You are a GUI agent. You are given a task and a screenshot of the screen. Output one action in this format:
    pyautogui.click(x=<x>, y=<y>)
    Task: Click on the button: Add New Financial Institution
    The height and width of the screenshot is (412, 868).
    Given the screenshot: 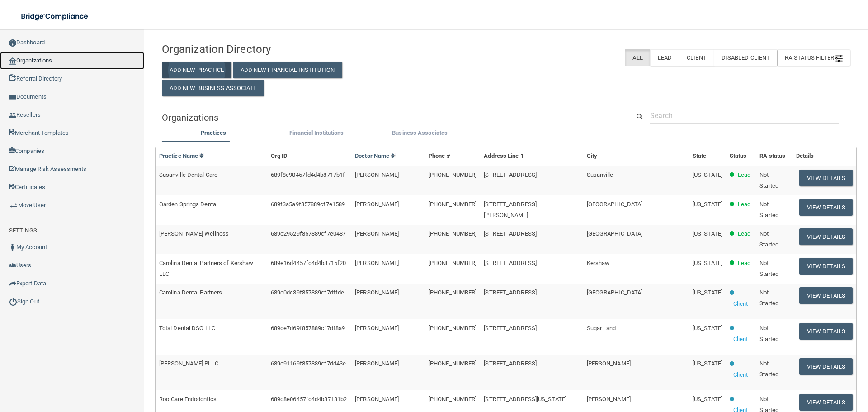 What is the action you would take?
    pyautogui.click(x=288, y=70)
    